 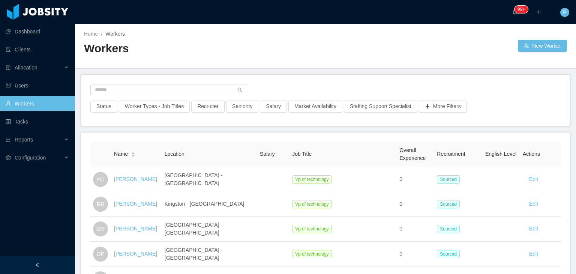 I want to click on i: icon: line-chart, so click(x=8, y=140).